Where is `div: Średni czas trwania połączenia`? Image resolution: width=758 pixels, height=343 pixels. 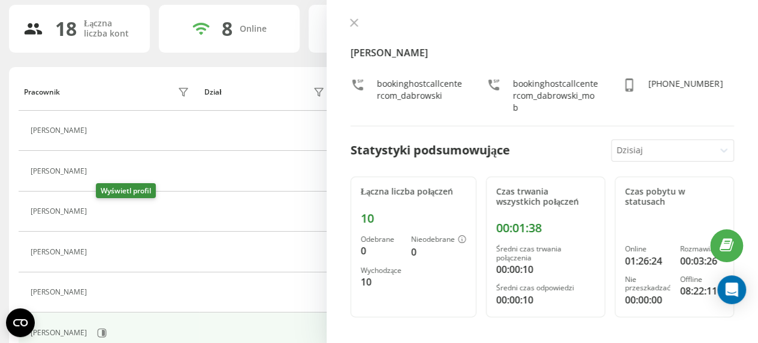
div: Średni czas trwania połączenia is located at coordinates (545, 253).